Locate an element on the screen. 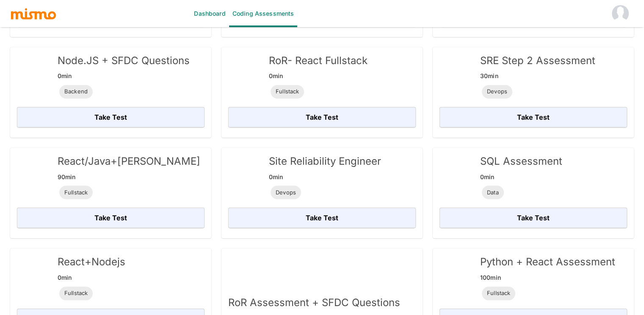 The width and height of the screenshot is (644, 315). h5: Site Reliability Engineer is located at coordinates (325, 161).